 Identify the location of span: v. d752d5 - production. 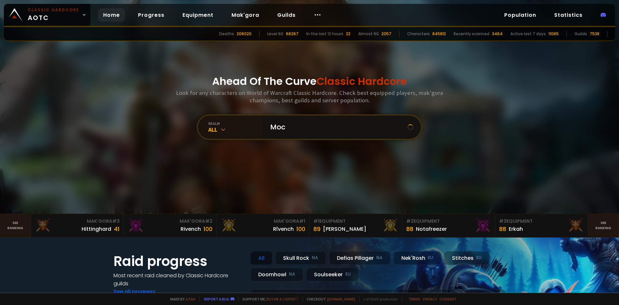
(379, 299).